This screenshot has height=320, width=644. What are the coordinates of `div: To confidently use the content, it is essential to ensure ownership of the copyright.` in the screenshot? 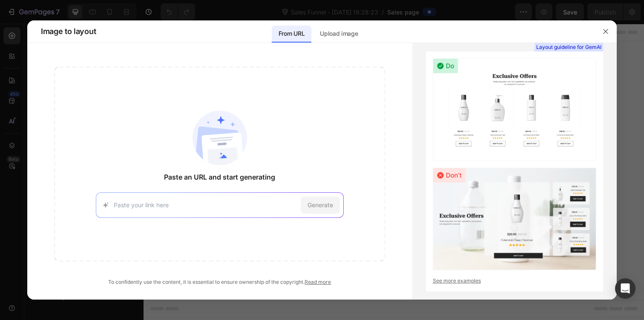 It's located at (220, 282).